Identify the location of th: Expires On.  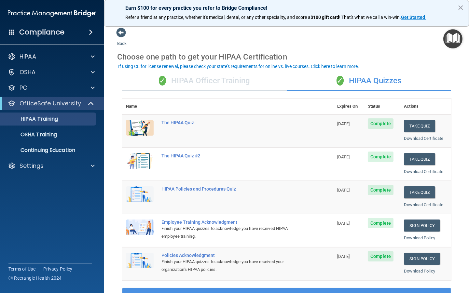
(348, 106).